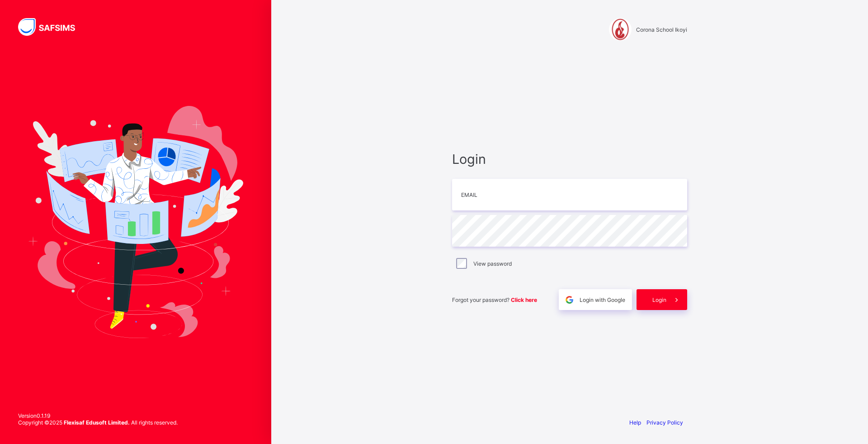 The image size is (868, 444). Describe the element at coordinates (136, 222) in the screenshot. I see `img: Hero Image` at that location.